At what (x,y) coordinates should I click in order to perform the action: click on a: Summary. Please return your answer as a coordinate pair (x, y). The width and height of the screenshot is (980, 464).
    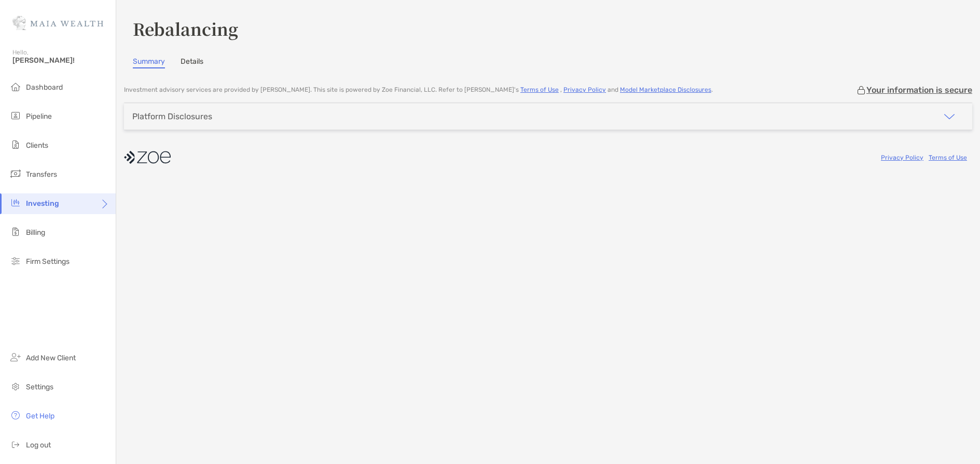
    Looking at the image, I should click on (149, 63).